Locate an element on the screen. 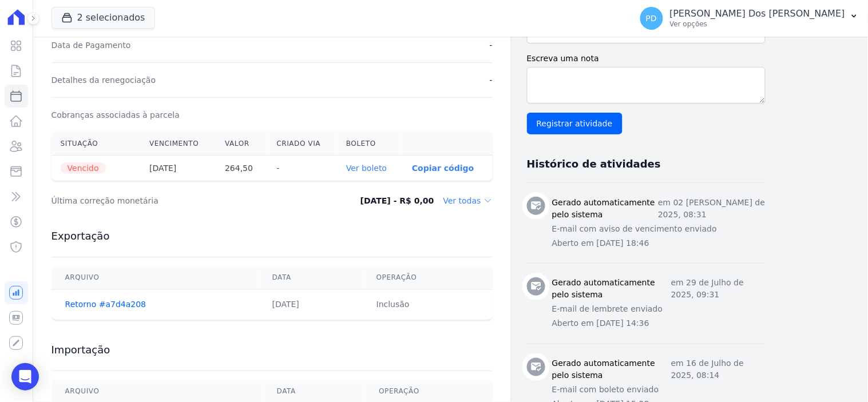  th: Data is located at coordinates (310, 278).